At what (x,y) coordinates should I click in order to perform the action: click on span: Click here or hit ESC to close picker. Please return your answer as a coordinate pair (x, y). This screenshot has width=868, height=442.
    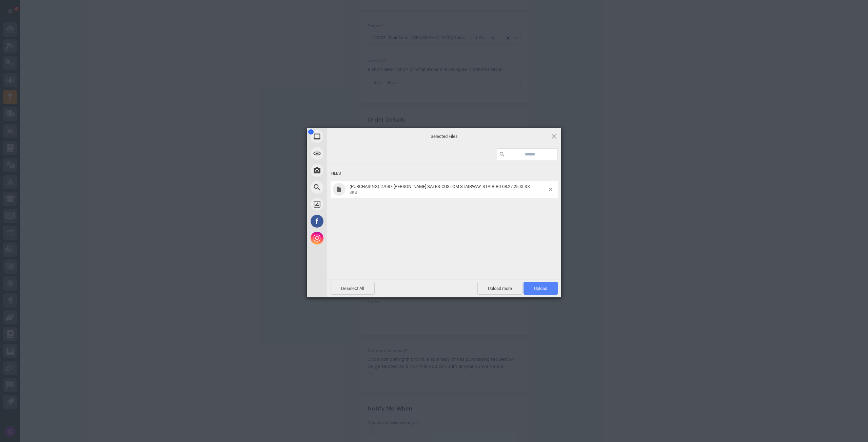
    Looking at the image, I should click on (554, 136).